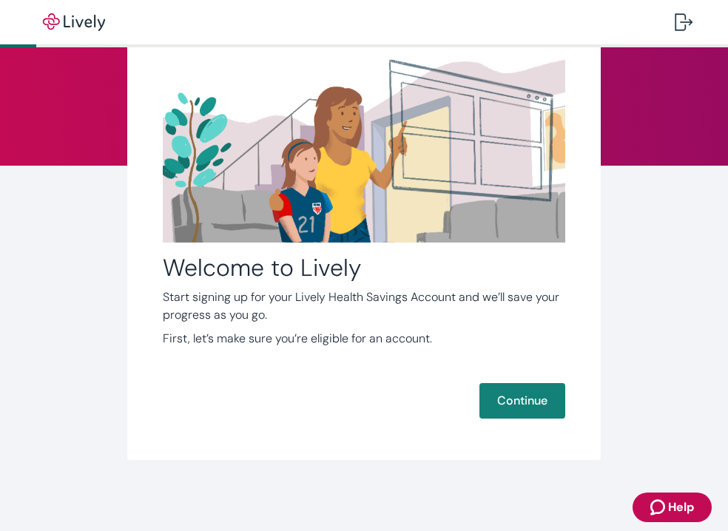  I want to click on p: First, let’s make sure you’re eligible for an account., so click(364, 339).